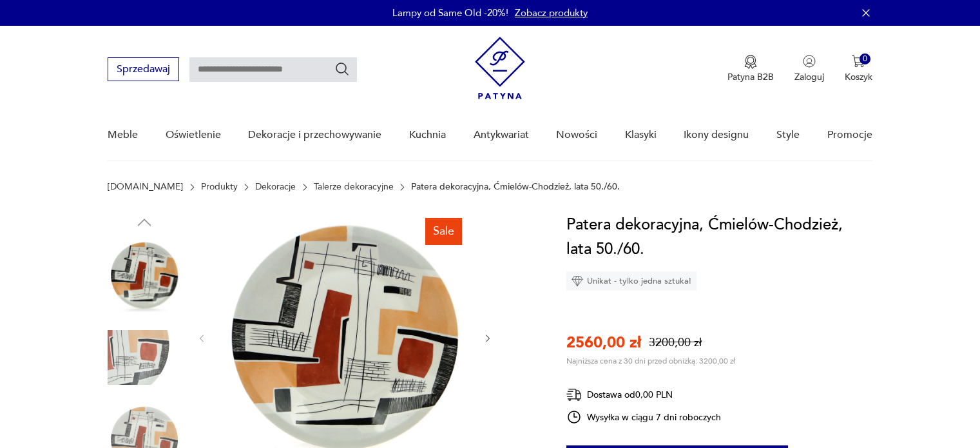 This screenshot has height=448, width=980. Describe the element at coordinates (574, 394) in the screenshot. I see `img: Ikona dostawy` at that location.